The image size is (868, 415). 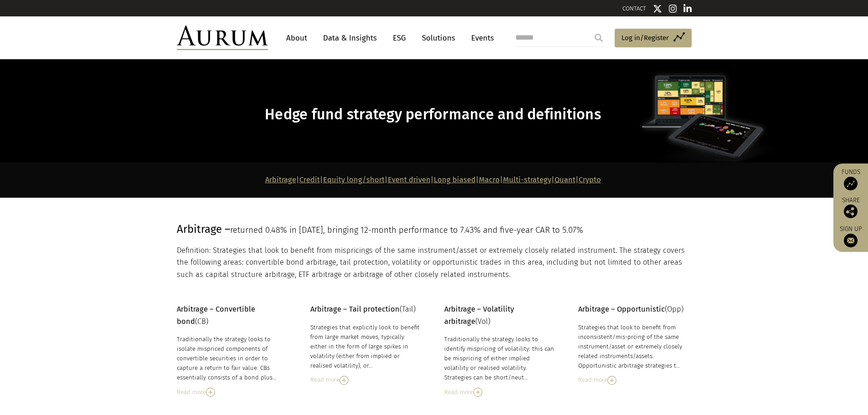 I want to click on strong: Arbitrage – Convertible bond, so click(x=216, y=315).